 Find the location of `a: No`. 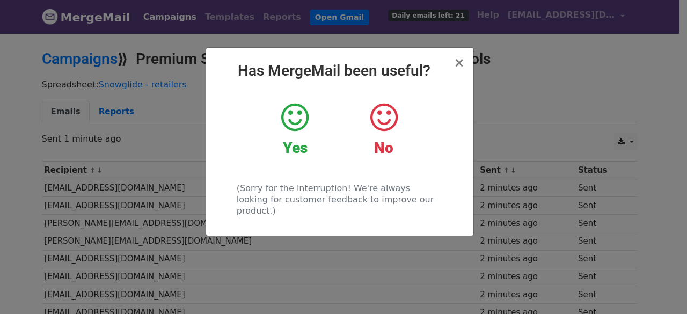

a: No is located at coordinates (383, 129).